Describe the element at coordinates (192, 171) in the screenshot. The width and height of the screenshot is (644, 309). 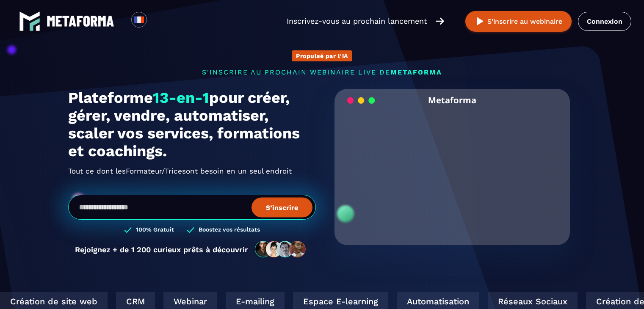
I see `h2: Tout ce dont les ont besoin en un seul endroit` at that location.